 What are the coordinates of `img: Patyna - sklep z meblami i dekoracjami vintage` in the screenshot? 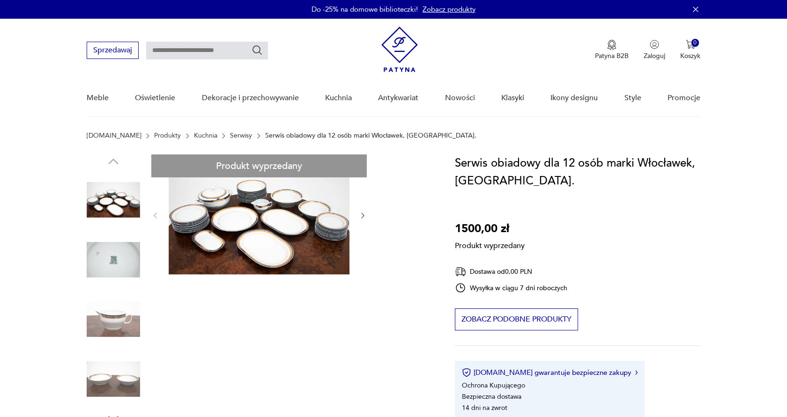 It's located at (400, 49).